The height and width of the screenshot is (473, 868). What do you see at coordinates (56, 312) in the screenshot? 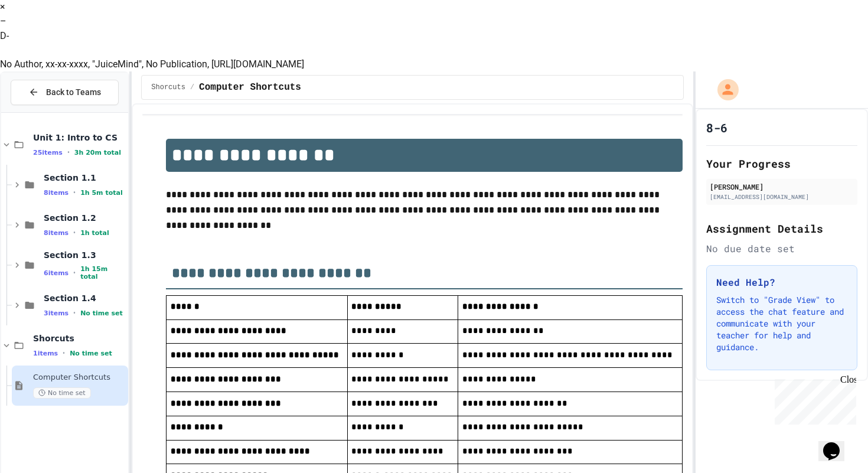
I see `span: 3 items` at bounding box center [56, 312].